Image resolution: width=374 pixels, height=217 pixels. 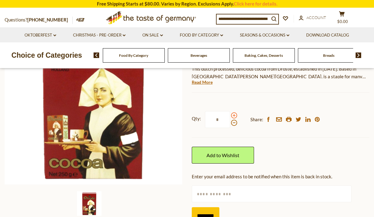 What do you see at coordinates (264, 35) in the screenshot?
I see `a: Seasons & Occasions` at bounding box center [264, 35].